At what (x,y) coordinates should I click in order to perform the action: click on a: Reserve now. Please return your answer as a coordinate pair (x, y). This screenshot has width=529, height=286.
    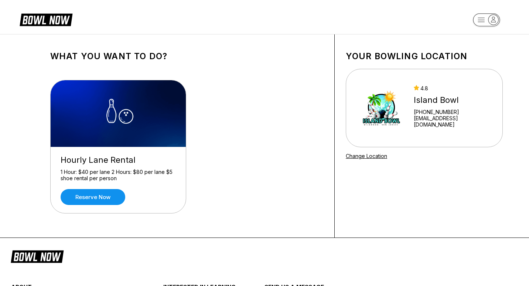
    Looking at the image, I should click on (93, 197).